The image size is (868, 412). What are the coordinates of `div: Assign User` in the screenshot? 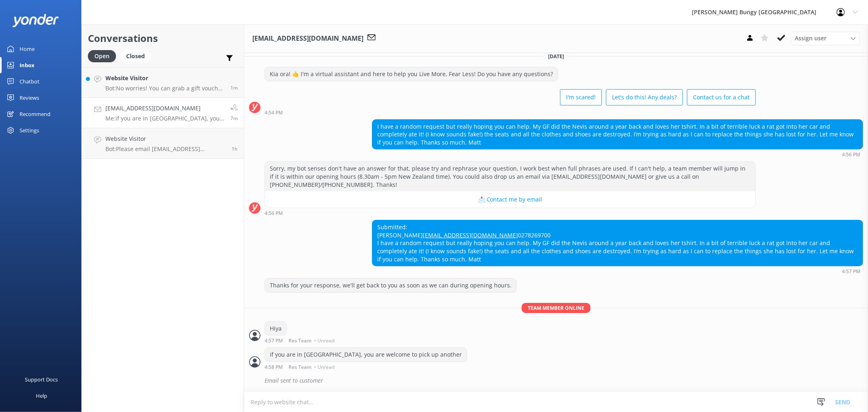 It's located at (825, 38).